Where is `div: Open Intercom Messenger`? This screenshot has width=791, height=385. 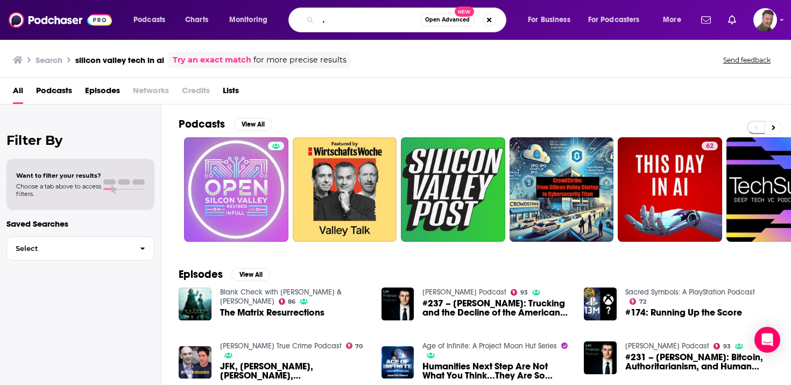 div: Open Intercom Messenger is located at coordinates (767, 340).